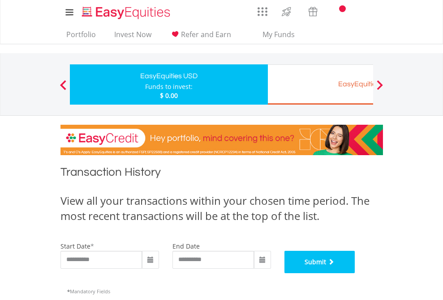  I want to click on div: EasyEquities USD, so click(169, 76).